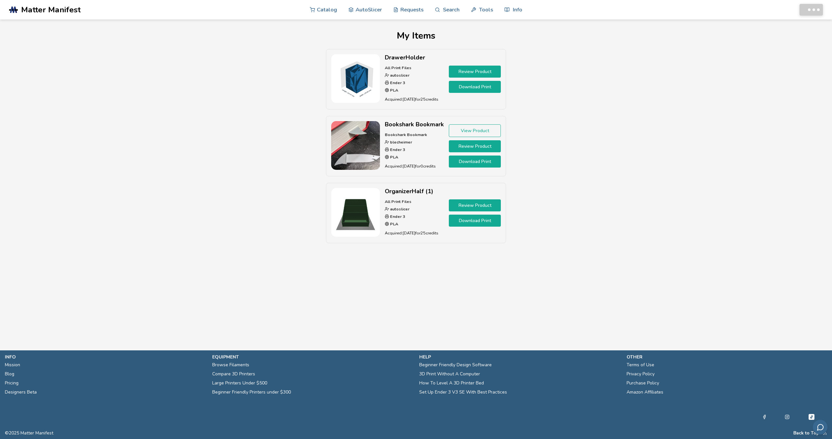 This screenshot has height=439, width=832. Describe the element at coordinates (239, 383) in the screenshot. I see `a: Large Printers Under $500` at that location.